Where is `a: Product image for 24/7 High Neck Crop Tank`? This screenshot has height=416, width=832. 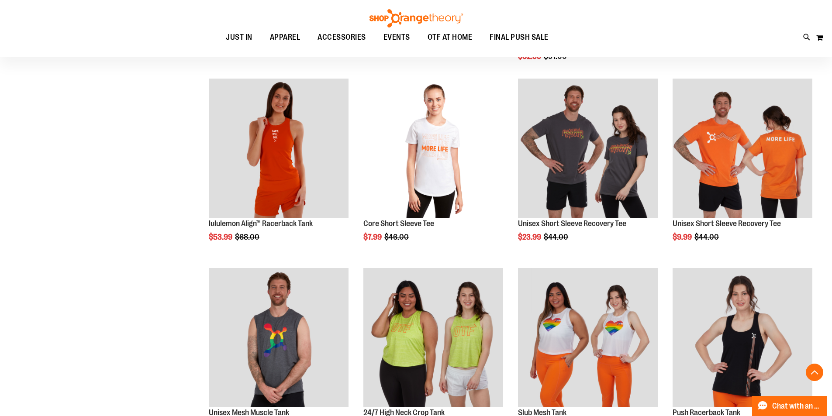 a: Product image for 24/7 High Neck Crop Tank is located at coordinates (433, 338).